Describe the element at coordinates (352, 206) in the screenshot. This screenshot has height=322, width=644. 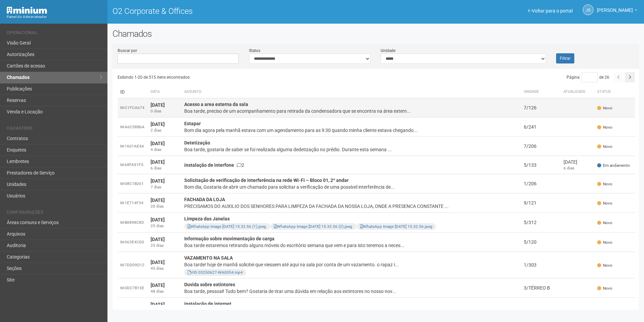
I see `div: PRECISAMOS DO AUXILIO DOS SENHORES PARA LIMPEZA DA FACHADA DA NOSSA LOJA, ONDE A PRESENCA CONSTAN...` at that location.